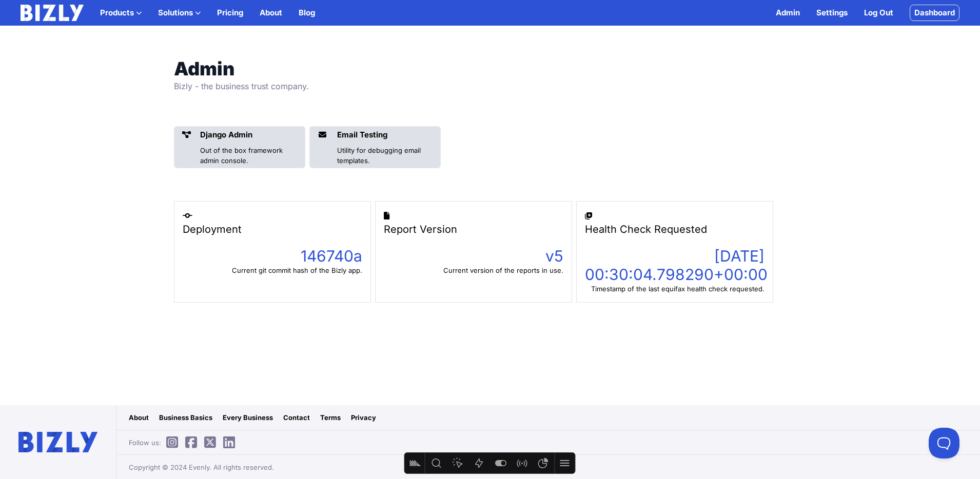 This screenshot has height=479, width=980. What do you see at coordinates (121, 13) in the screenshot?
I see `button: Products` at bounding box center [121, 13].